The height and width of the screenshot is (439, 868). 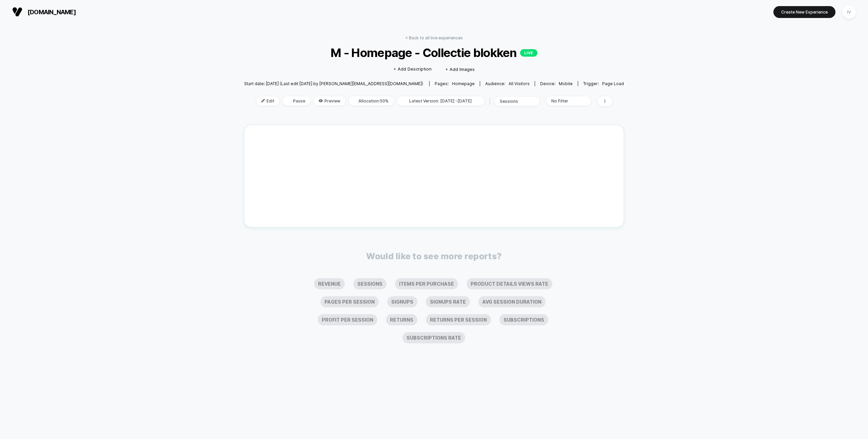 What do you see at coordinates (329, 101) in the screenshot?
I see `span: Preview` at bounding box center [329, 101].